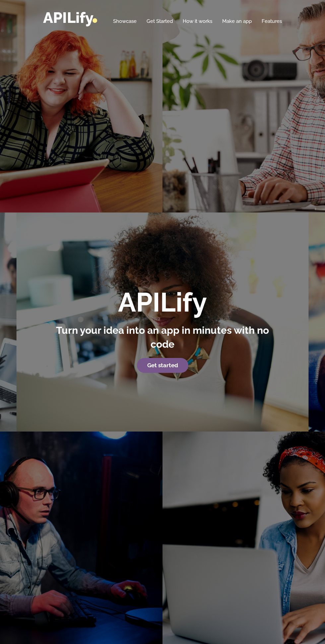  What do you see at coordinates (159, 22) in the screenshot?
I see `a: Get Started` at bounding box center [159, 22].